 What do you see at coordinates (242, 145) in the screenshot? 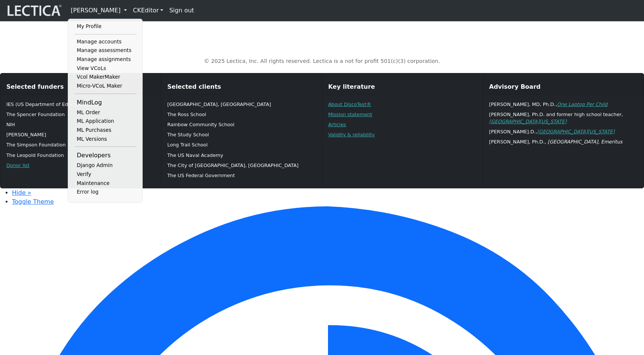
I see `p: Long Trail School` at bounding box center [242, 145].